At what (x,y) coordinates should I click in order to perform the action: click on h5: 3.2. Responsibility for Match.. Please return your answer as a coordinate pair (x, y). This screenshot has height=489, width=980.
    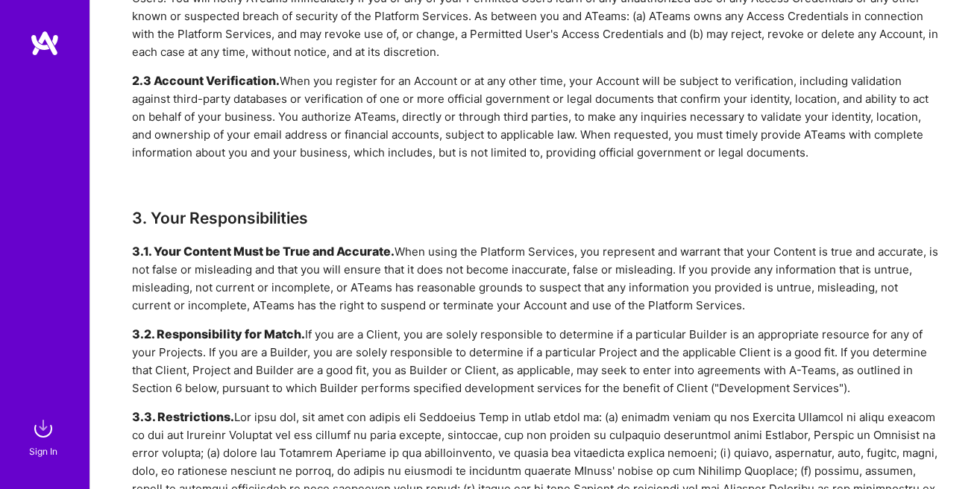
    Looking at the image, I should click on (219, 334).